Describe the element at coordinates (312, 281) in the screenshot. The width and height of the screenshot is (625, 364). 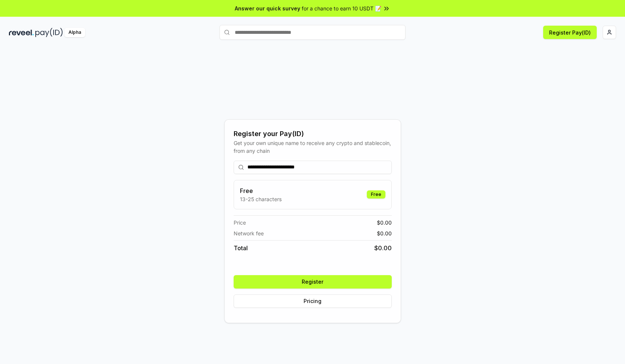
I see `button: Register` at that location.